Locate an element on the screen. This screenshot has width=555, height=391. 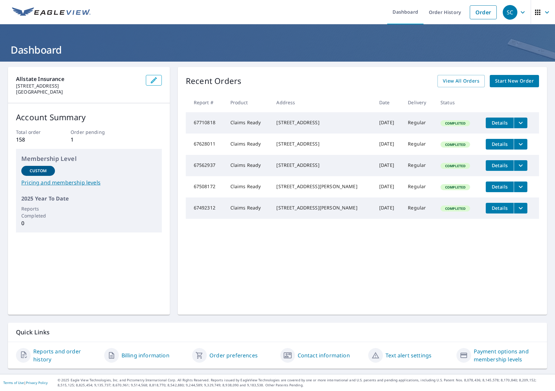
p: Quick Links is located at coordinates (277, 332).